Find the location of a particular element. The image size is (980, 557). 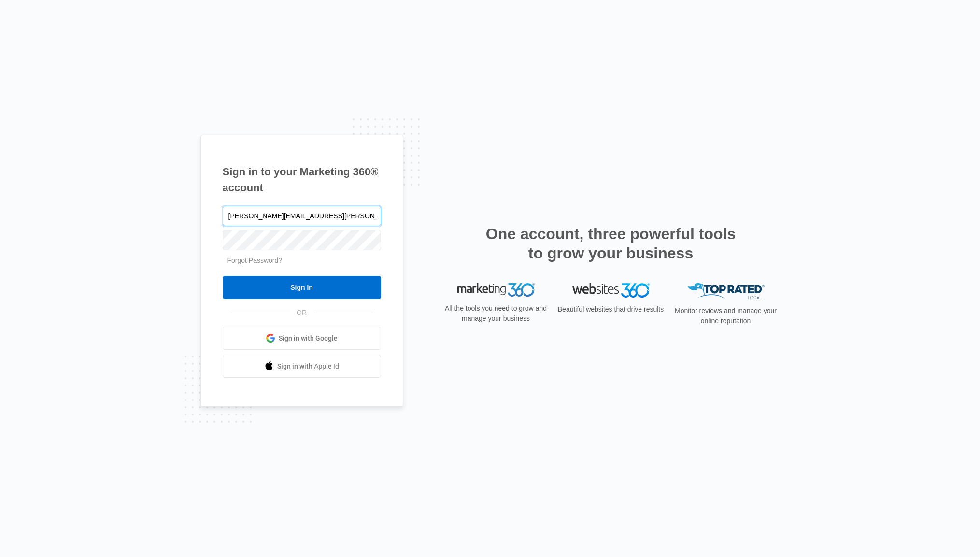

img: Marketing 360 is located at coordinates (496, 290).